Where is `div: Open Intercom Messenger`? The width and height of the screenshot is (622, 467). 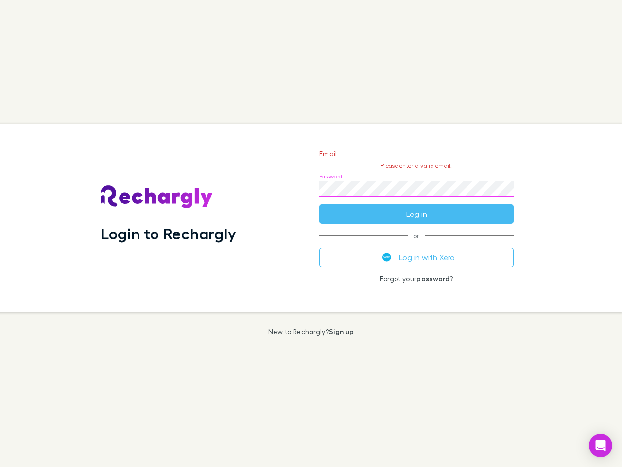 div: Open Intercom Messenger is located at coordinates (601, 445).